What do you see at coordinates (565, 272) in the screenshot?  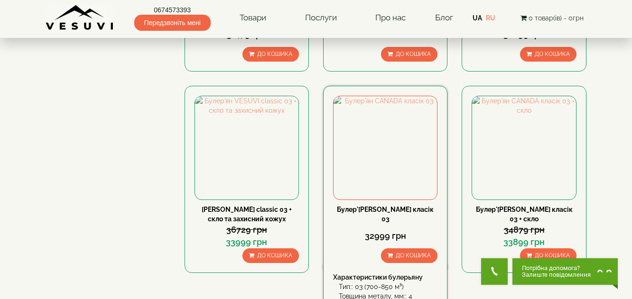 I see `button: Chat button` at bounding box center [565, 272].